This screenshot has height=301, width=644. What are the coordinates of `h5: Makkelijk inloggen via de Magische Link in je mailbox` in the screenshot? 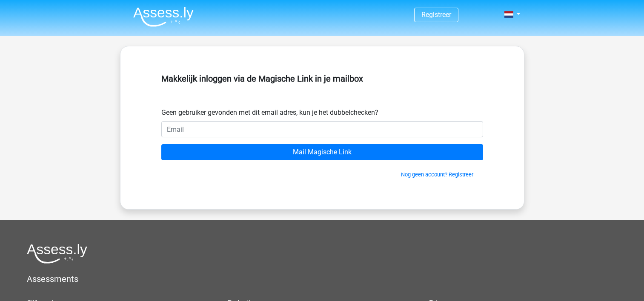 It's located at (322, 79).